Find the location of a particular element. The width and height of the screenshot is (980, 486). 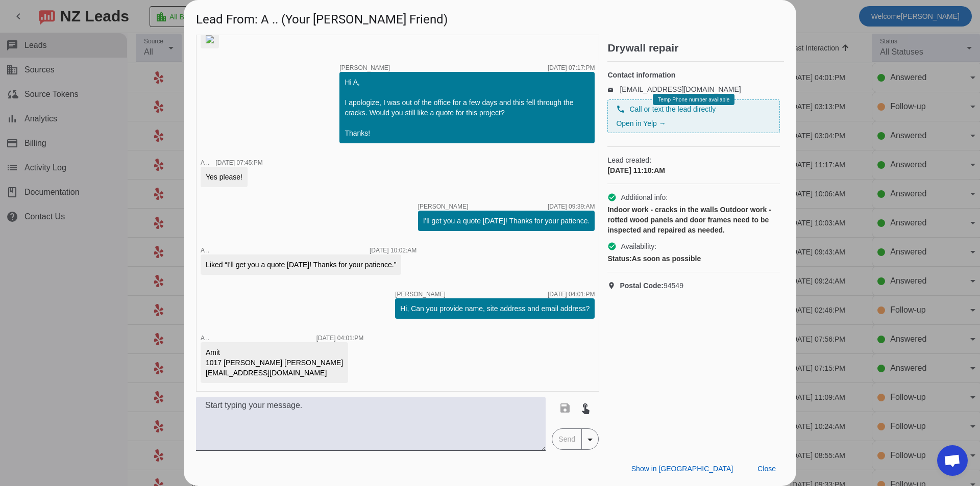

span: Lead created: is located at coordinates (694, 160).